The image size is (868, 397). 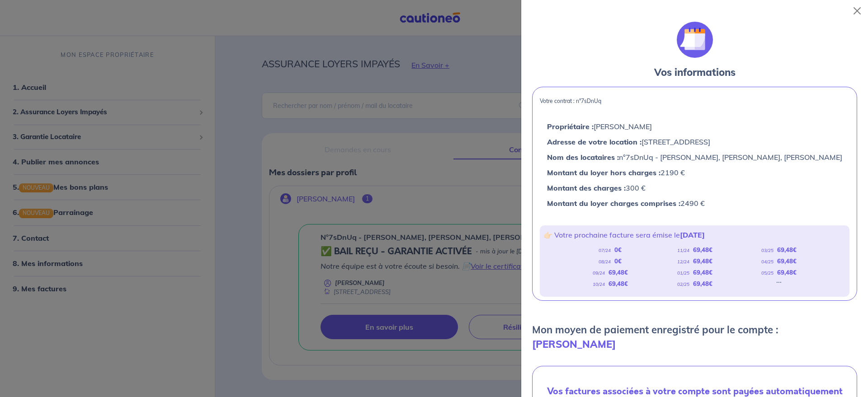 What do you see at coordinates (683, 262) in the screenshot?
I see `em: 12/24` at bounding box center [683, 262].